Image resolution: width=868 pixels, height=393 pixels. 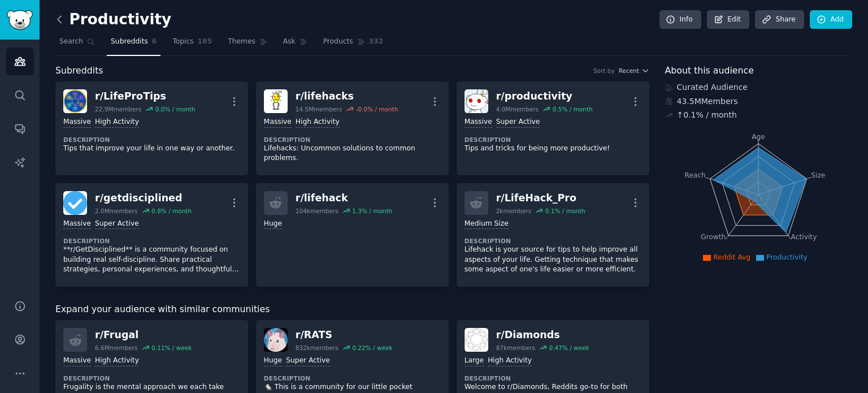 What do you see at coordinates (680, 20) in the screenshot?
I see `a: Info` at bounding box center [680, 20].